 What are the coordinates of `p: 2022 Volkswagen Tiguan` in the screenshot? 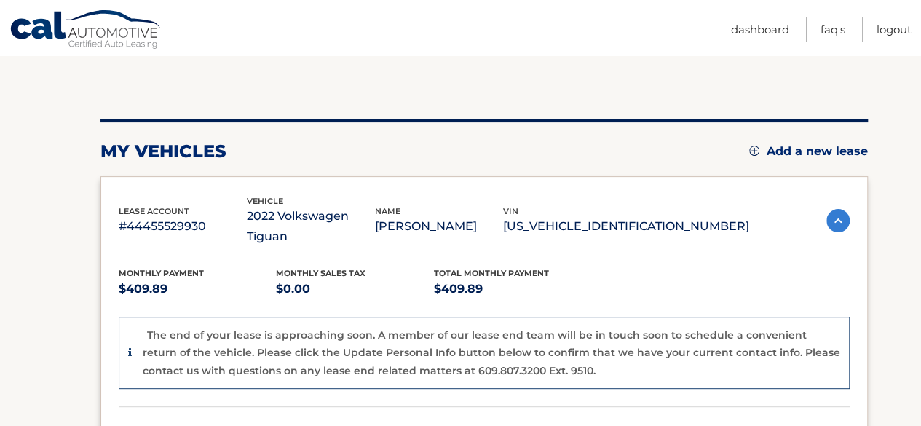 It's located at (311, 227).